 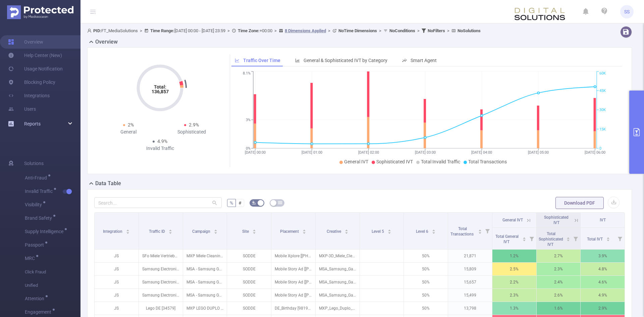 I want to click on i: icon: line-chart, so click(x=237, y=60).